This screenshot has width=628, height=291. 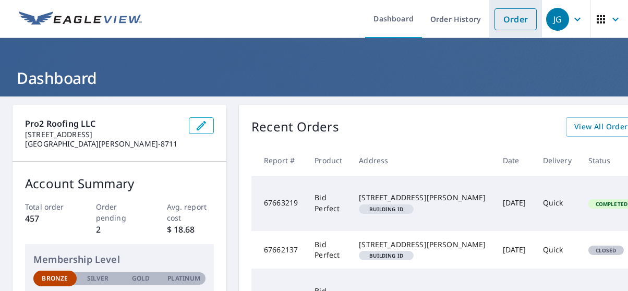 I want to click on p: Recent Orders, so click(x=295, y=127).